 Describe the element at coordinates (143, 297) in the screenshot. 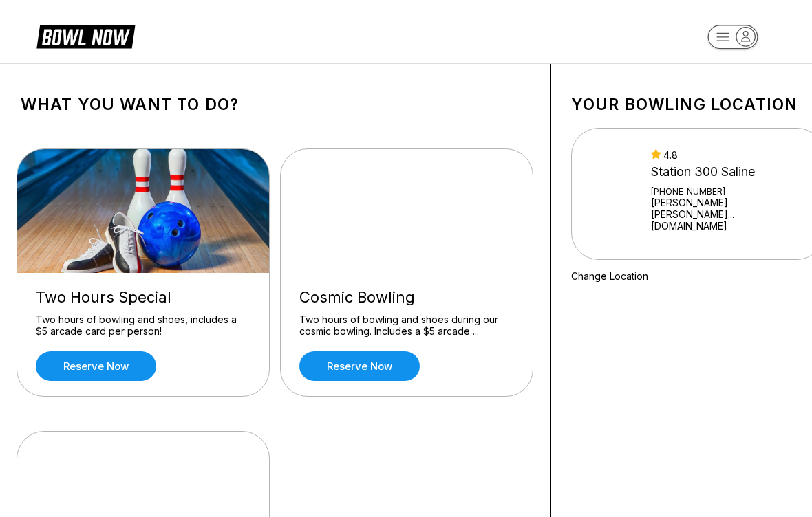

I see `div: Two Hours Special` at that location.